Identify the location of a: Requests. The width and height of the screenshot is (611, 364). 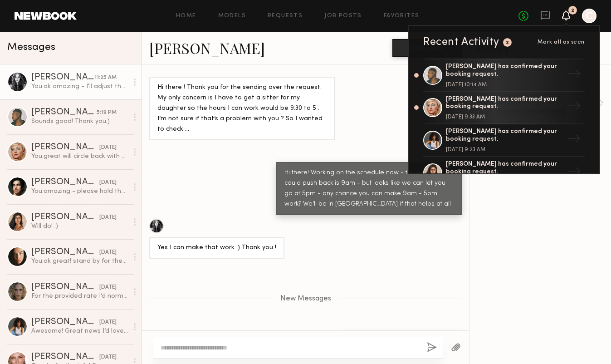
(285, 16).